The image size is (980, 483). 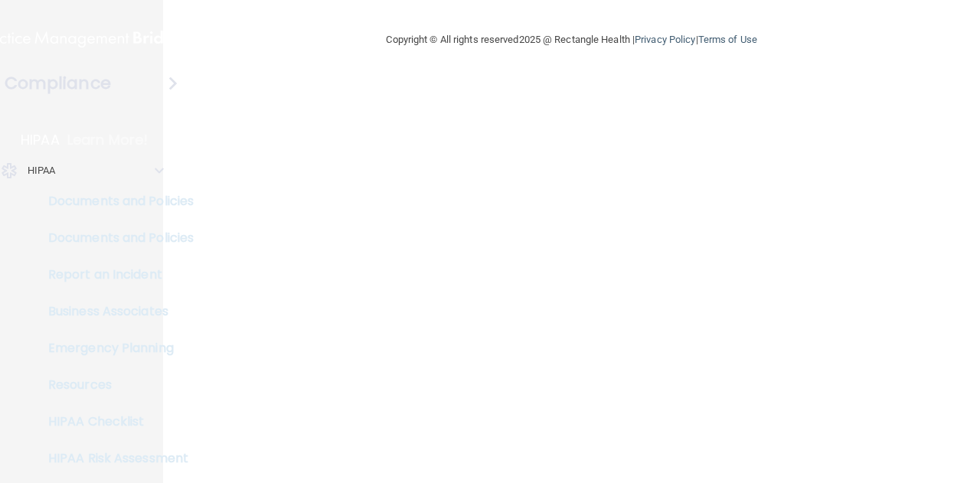 I want to click on p: Business Associates, so click(x=114, y=311).